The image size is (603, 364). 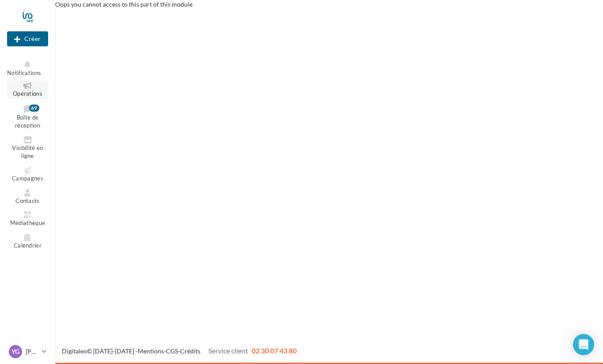 What do you see at coordinates (28, 174) in the screenshot?
I see `a: Campagnes` at bounding box center [28, 174].